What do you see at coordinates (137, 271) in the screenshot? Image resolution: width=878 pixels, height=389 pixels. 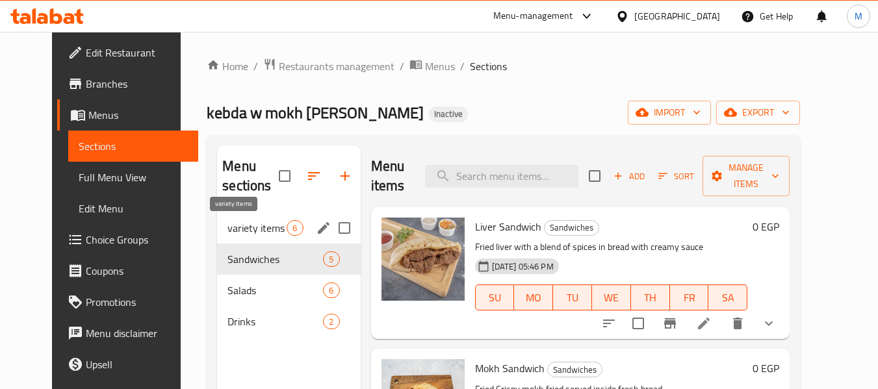 I see `span: Coupons` at bounding box center [137, 271].